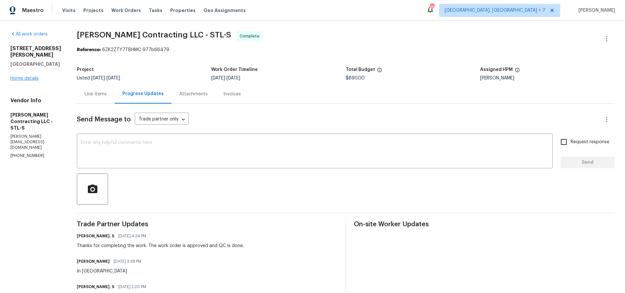 The image size is (625, 293). Describe the element at coordinates (160, 246) in the screenshot. I see `div: Thanks for completing the work. The work order is approved and QC is done.` at that location.